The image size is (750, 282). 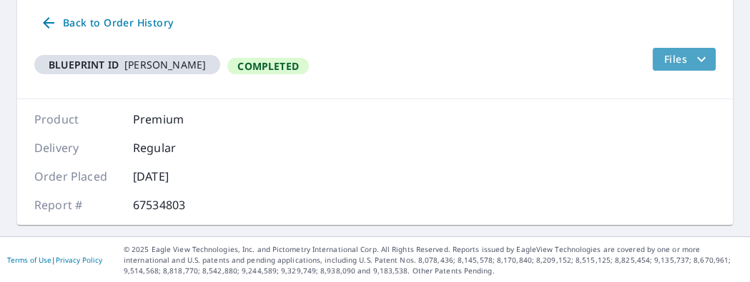 What do you see at coordinates (77, 177) in the screenshot?
I see `p: Order Placed` at bounding box center [77, 177].